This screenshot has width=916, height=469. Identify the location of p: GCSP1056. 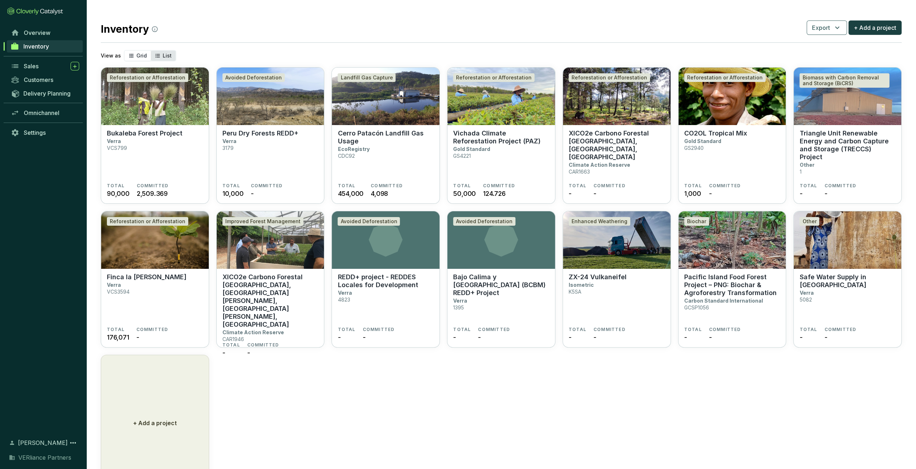
(696, 308).